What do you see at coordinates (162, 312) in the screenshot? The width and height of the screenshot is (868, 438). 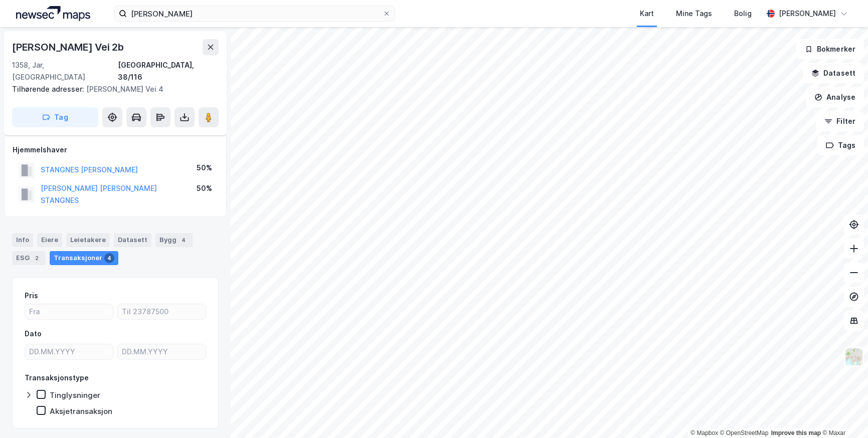 I see `input: Til 23787500` at bounding box center [162, 312].